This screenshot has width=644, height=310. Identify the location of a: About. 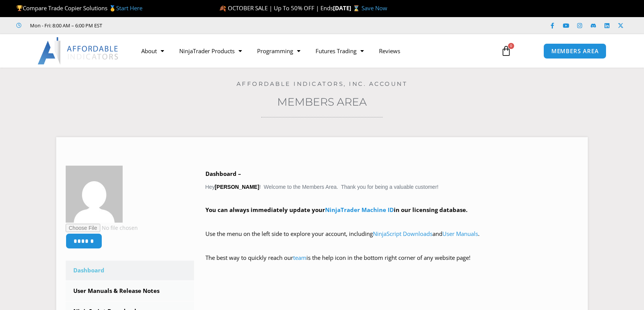
(153, 51).